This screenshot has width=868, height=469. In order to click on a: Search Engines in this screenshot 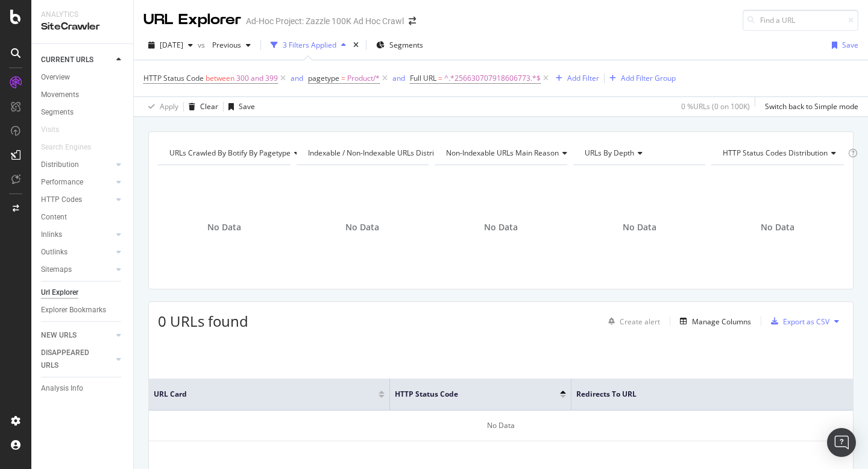, I will do `click(72, 147)`.